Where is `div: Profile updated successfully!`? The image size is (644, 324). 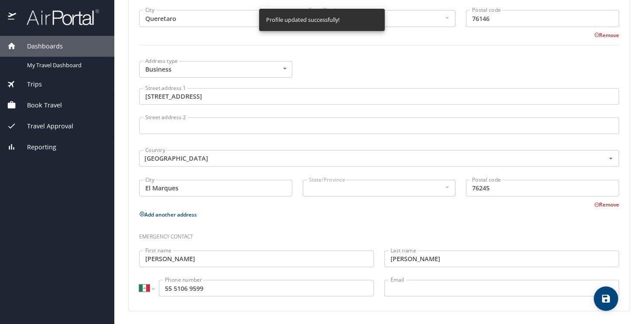
div: Profile updated successfully! is located at coordinates (303, 20).